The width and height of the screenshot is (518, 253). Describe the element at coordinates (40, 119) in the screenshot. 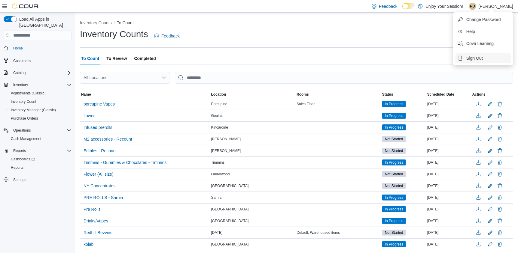

I see `button: Purchase Orders` at that location.